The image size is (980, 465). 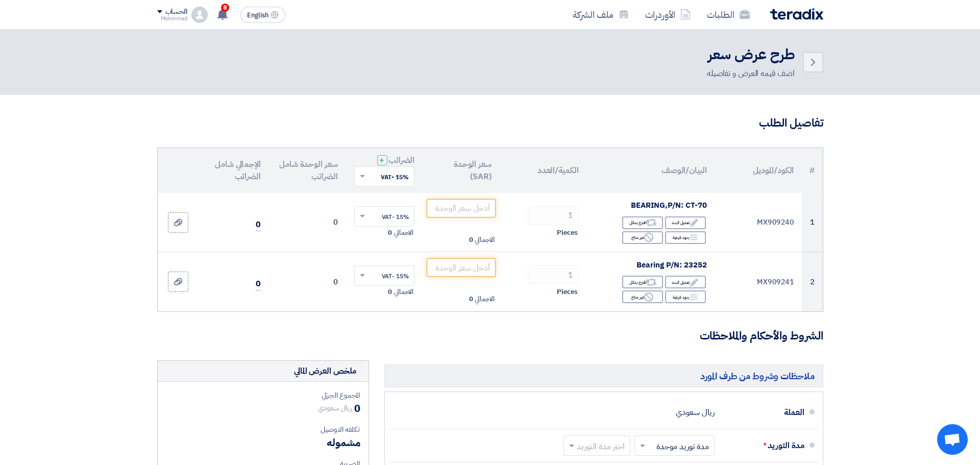 I want to click on td: 2, so click(x=813, y=282).